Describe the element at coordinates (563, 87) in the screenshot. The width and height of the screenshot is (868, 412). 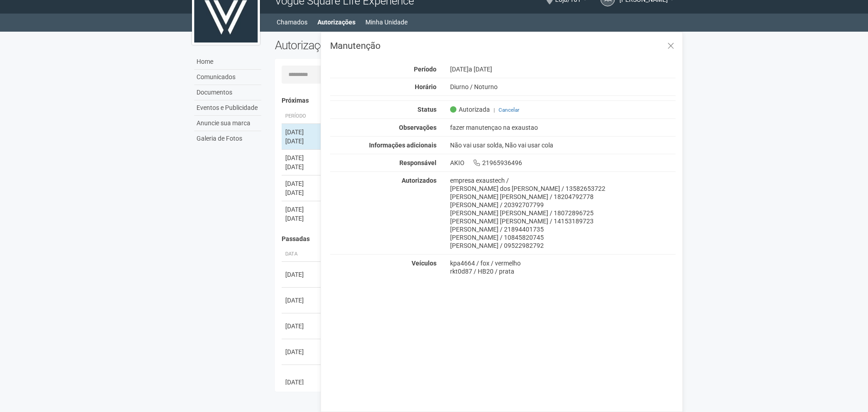
I see `div: Diurno / Noturno` at that location.